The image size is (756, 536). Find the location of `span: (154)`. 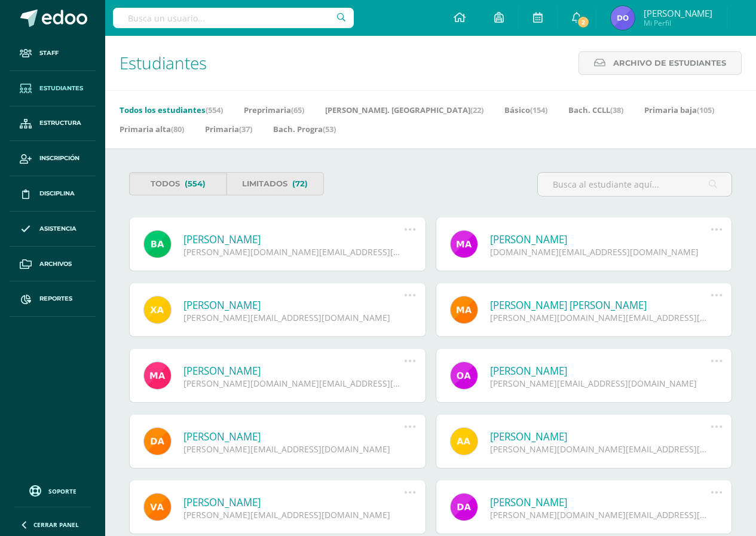

span: (154) is located at coordinates (539, 110).